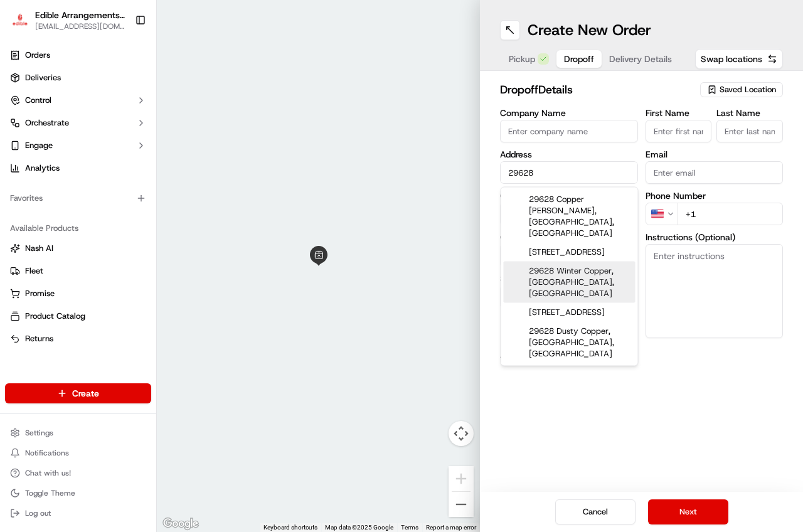 The height and width of the screenshot is (532, 803). What do you see at coordinates (78, 249) in the screenshot?
I see `button: Nash AI` at bounding box center [78, 249].